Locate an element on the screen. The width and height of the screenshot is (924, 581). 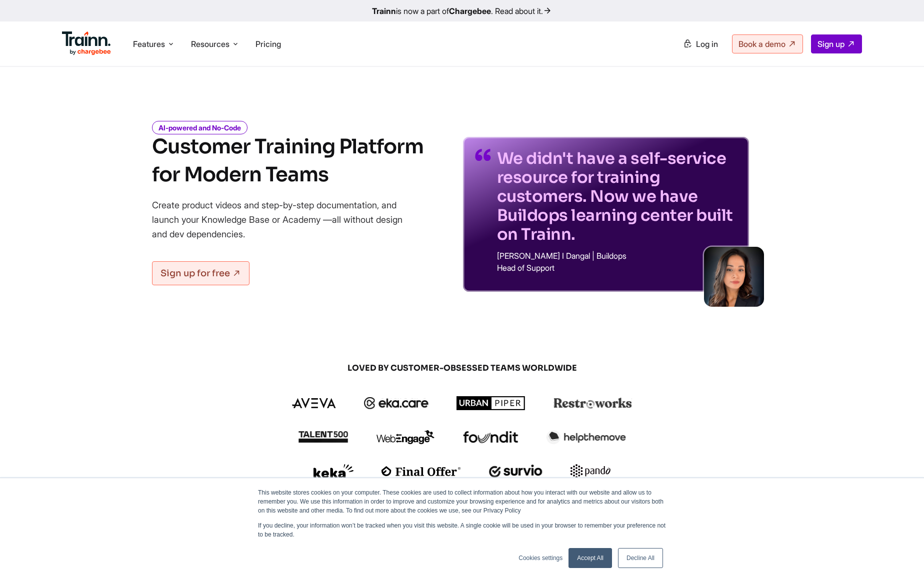
img: foundit logo is located at coordinates (490, 437).